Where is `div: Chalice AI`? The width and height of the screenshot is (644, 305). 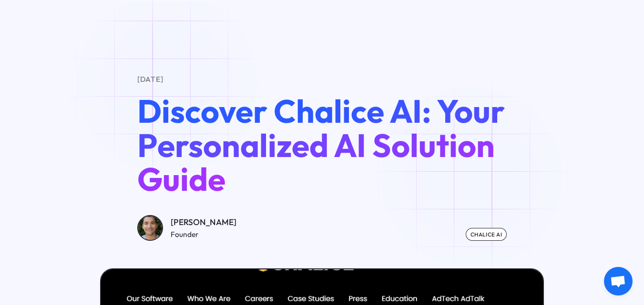
div: Chalice AI is located at coordinates (486, 234).